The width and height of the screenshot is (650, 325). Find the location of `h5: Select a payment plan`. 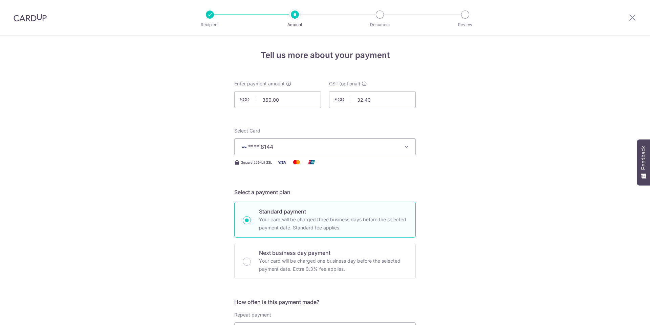

h5: Select a payment plan is located at coordinates (325, 192).